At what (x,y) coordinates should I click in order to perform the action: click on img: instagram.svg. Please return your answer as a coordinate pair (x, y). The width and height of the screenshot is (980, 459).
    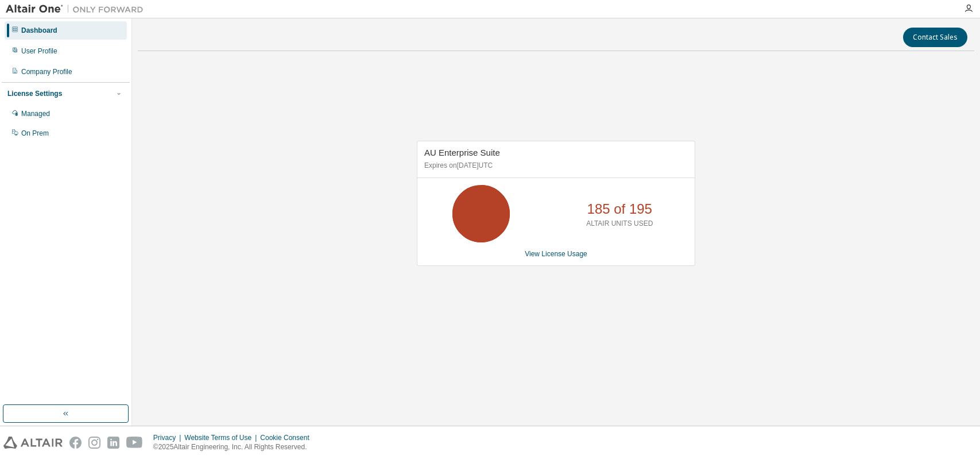
    Looking at the image, I should click on (94, 442).